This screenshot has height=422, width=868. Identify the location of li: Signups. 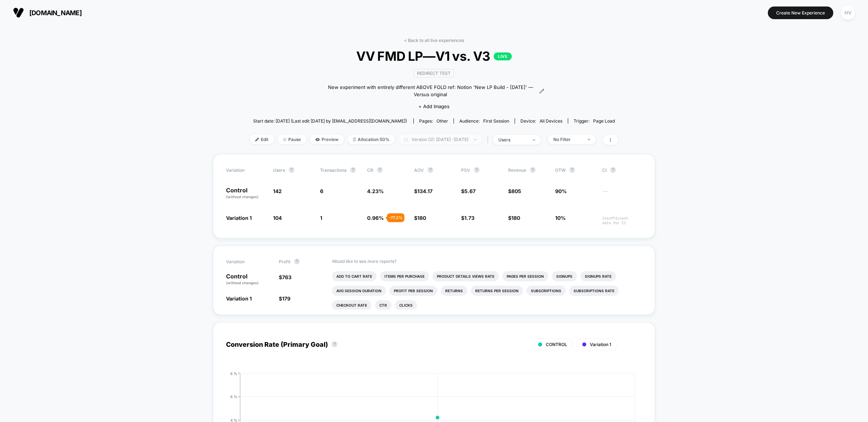
(564, 277).